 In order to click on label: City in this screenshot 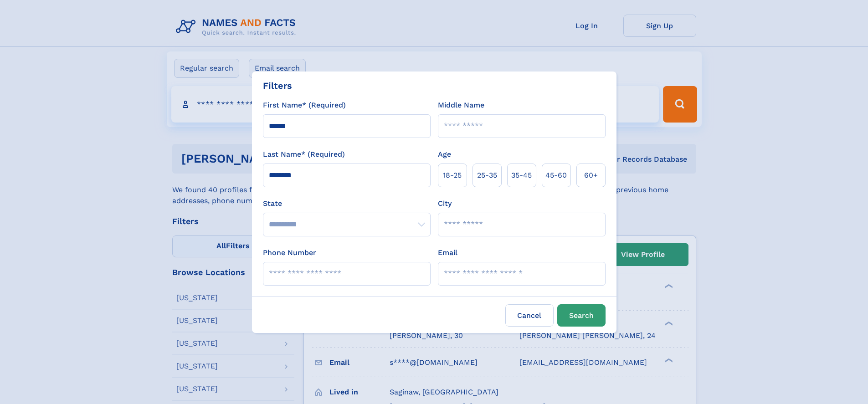, I will do `click(444, 204)`.